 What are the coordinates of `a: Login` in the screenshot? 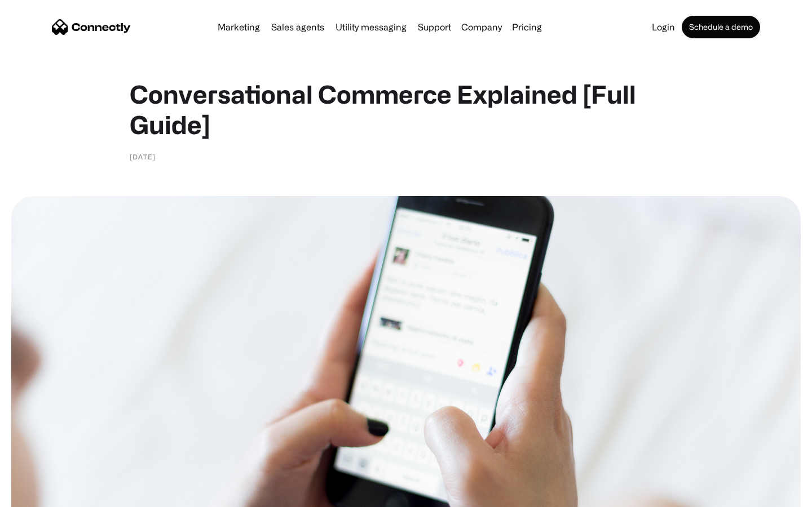 It's located at (663, 27).